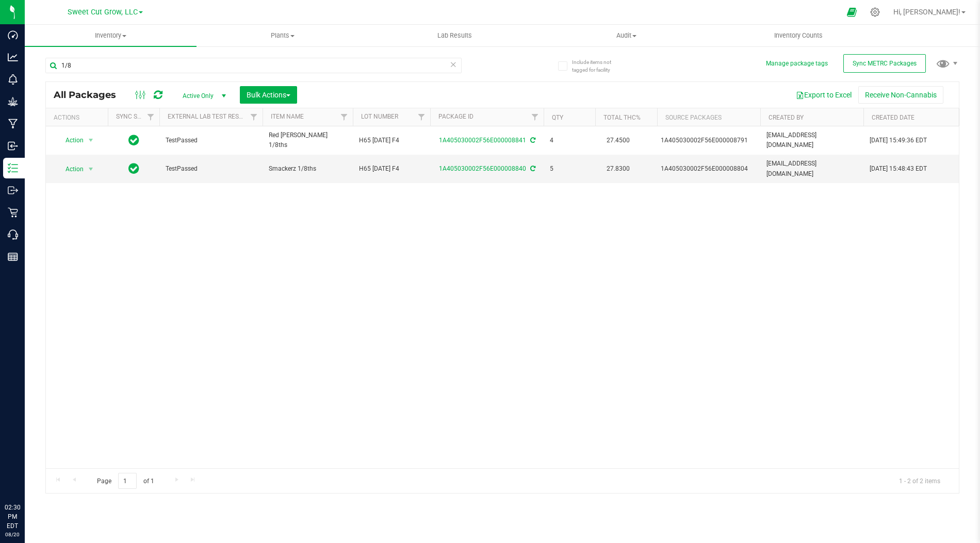 The image size is (980, 543). What do you see at coordinates (208, 116) in the screenshot?
I see `a: External Lab Test Result` at bounding box center [208, 116].